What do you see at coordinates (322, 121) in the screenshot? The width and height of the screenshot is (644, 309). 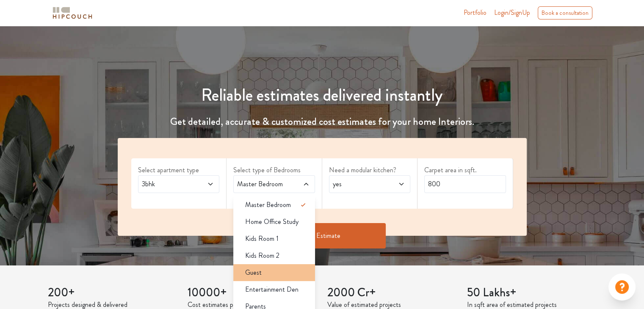 I see `h4: Get detailed, accurate & customized cost estimates for your home Interiors.` at bounding box center [322, 121].